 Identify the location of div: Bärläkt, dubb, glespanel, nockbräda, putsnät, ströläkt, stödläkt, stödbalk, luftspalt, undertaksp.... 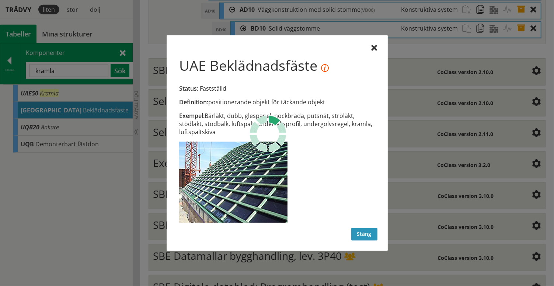
(277, 124).